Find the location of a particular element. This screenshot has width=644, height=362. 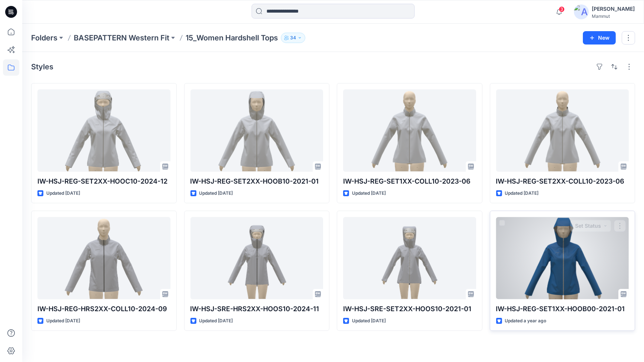

p: Updated a year ago is located at coordinates (526, 321).